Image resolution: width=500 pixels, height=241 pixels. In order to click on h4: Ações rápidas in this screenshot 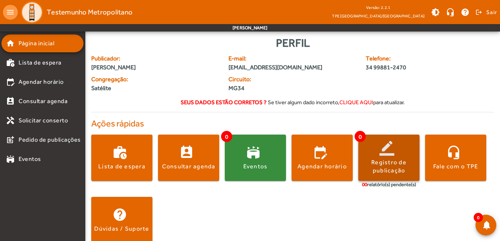, I will do `click(293, 124)`.